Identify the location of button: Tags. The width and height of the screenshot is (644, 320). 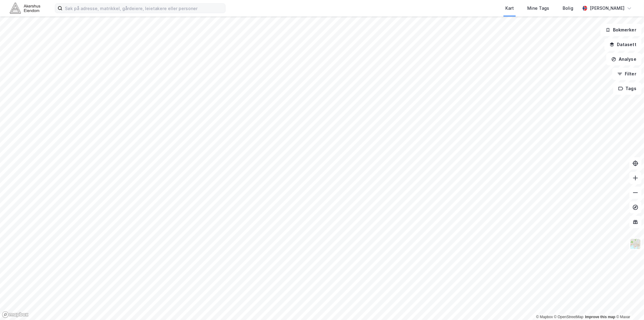
(627, 88).